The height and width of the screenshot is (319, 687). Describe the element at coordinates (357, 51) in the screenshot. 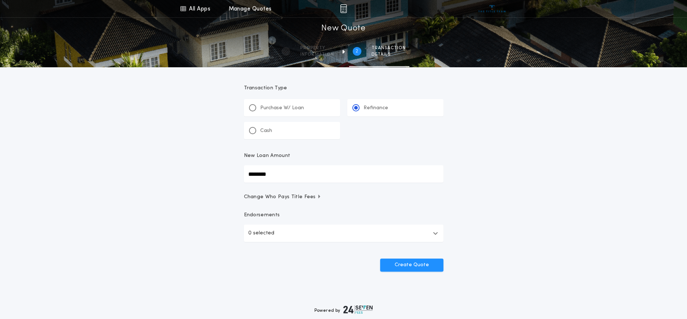

I see `h2: 2` at that location.